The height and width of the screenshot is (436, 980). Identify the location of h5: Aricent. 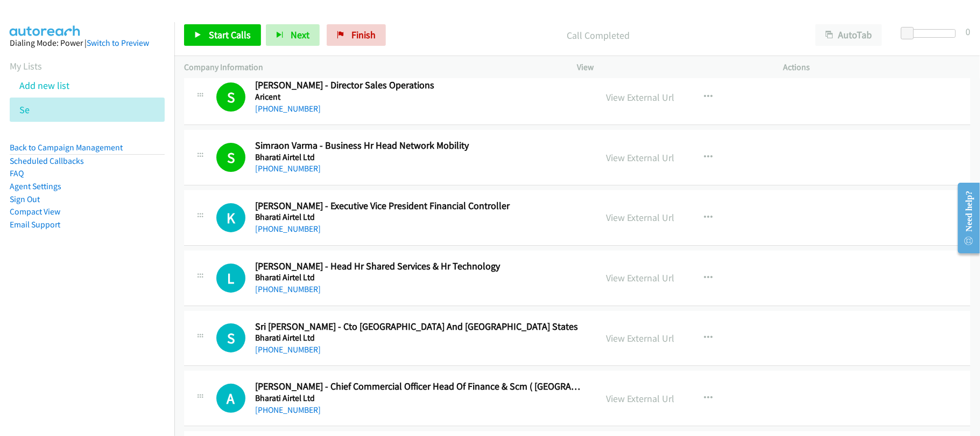
(418, 97).